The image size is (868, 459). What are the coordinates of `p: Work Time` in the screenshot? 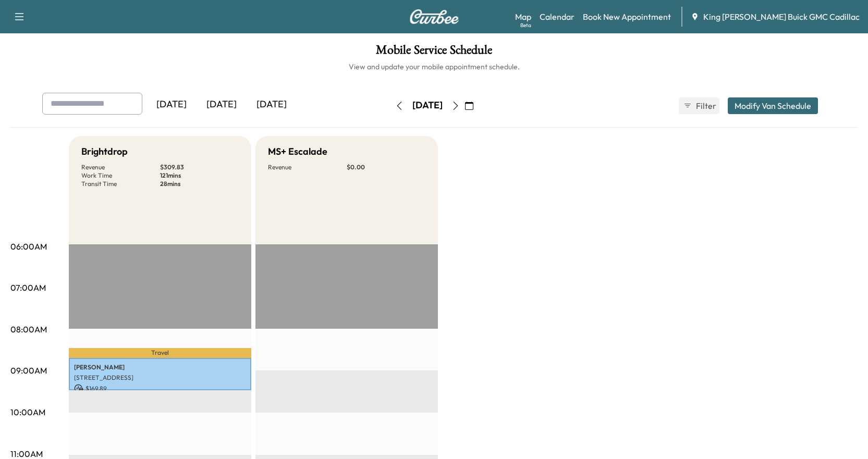 It's located at (121, 176).